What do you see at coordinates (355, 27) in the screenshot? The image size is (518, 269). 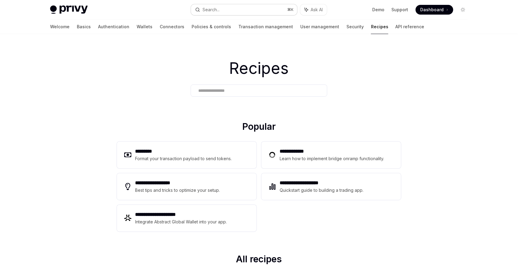 I see `a: Security` at bounding box center [355, 27].